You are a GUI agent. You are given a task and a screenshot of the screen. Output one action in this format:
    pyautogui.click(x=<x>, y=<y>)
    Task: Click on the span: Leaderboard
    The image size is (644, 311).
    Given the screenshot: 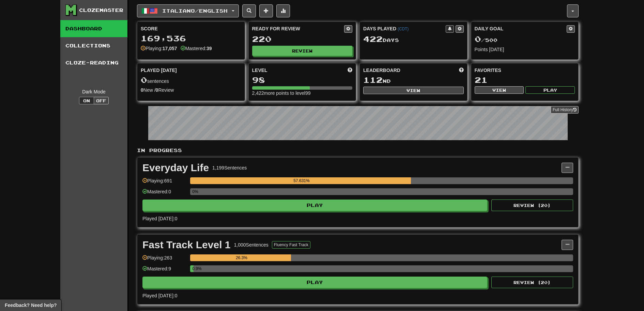 What is the action you would take?
    pyautogui.click(x=382, y=70)
    